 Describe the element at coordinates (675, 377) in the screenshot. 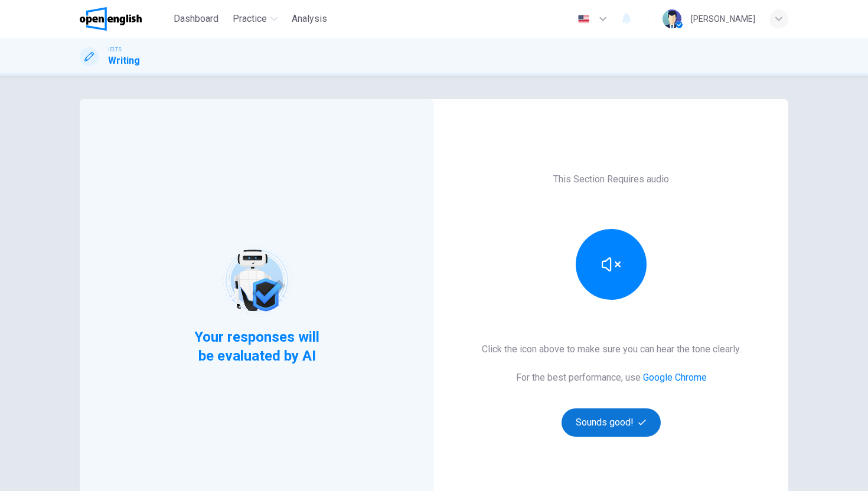

I see `a: Google Chrome` at that location.